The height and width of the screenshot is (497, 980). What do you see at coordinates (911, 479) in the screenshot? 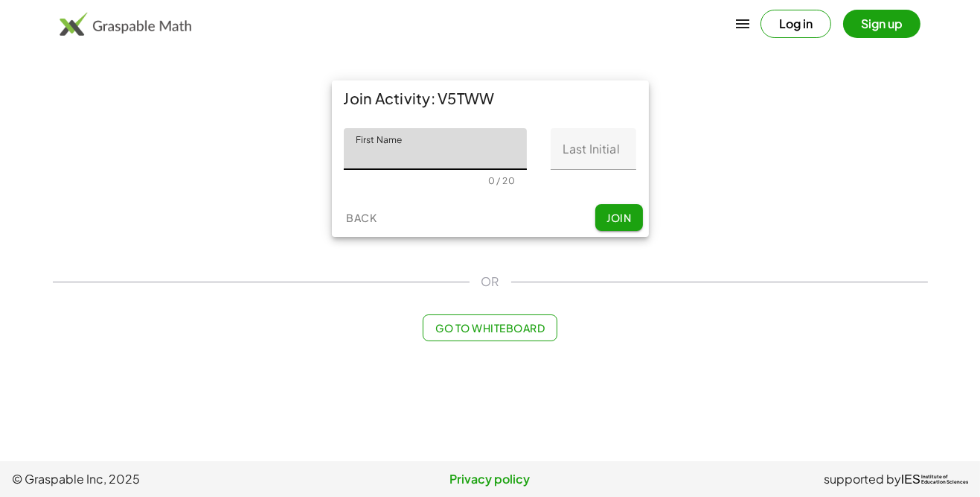
I see `span: IES` at bounding box center [911, 479].